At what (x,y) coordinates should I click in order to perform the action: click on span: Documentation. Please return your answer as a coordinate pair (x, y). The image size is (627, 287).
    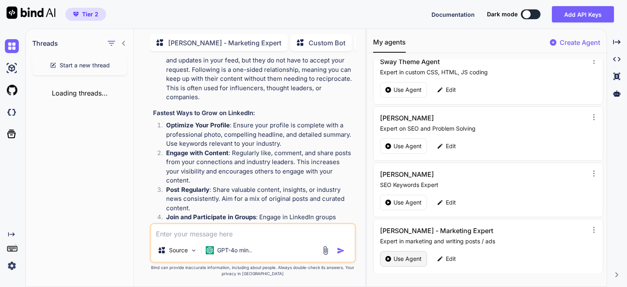
    Looking at the image, I should click on (453, 14).